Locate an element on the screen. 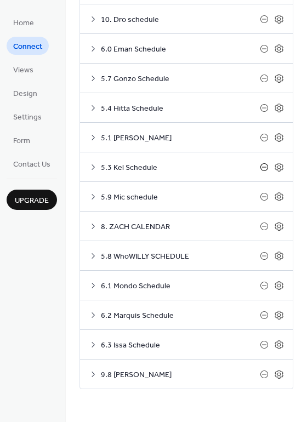  span: 5.7 Gonzo Schedule is located at coordinates (180, 79).